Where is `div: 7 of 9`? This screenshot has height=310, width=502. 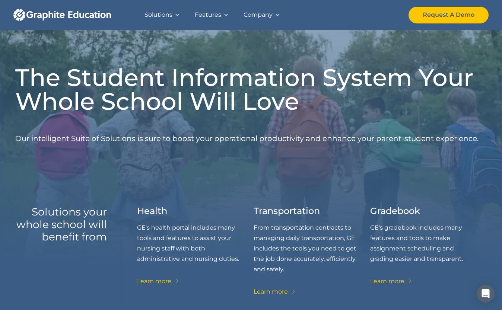 div: 7 of 9 is located at coordinates (428, 251).